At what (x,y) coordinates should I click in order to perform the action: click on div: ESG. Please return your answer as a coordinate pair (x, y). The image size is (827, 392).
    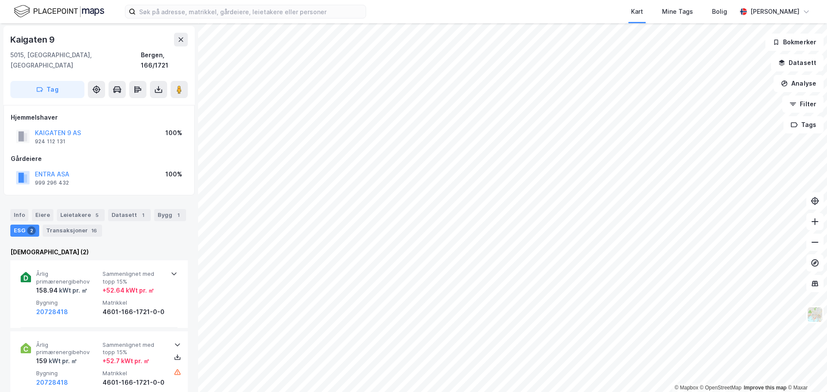
    Looking at the image, I should click on (25, 231).